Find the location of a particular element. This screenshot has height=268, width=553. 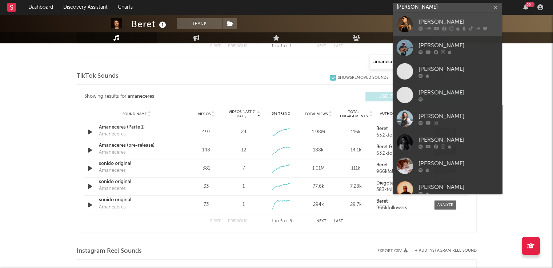

div: 29.7k is located at coordinates (355, 205).